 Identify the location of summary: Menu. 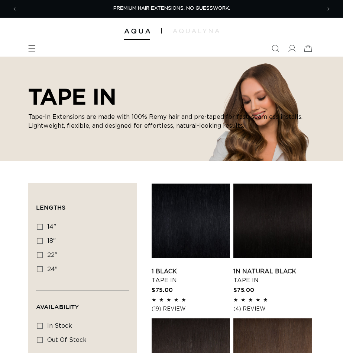
(32, 48).